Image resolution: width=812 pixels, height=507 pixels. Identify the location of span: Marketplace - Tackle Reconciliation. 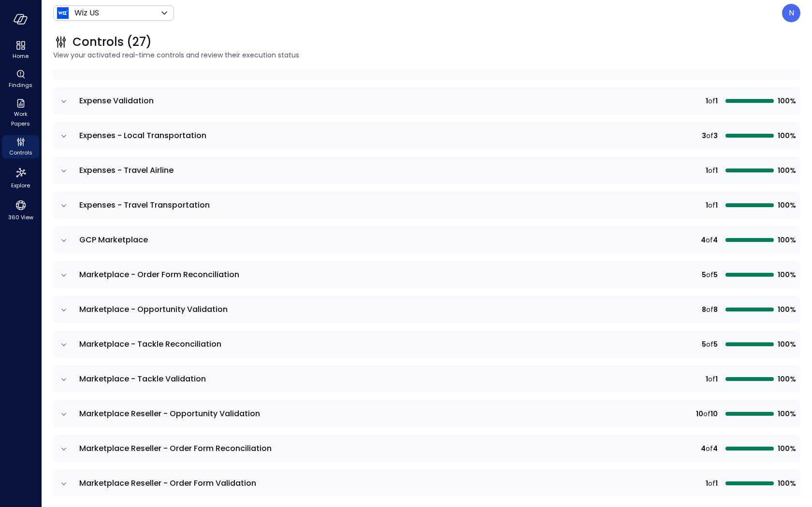
(150, 344).